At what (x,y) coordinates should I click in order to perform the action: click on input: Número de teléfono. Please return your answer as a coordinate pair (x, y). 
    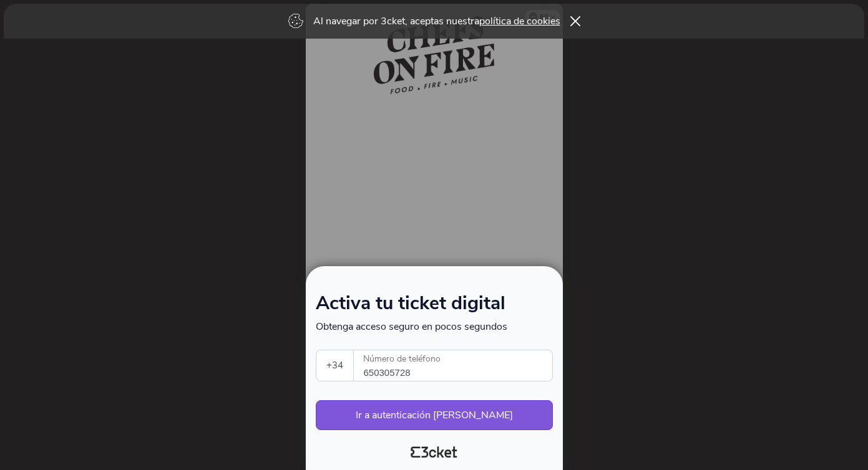
    Looking at the image, I should click on (458, 365).